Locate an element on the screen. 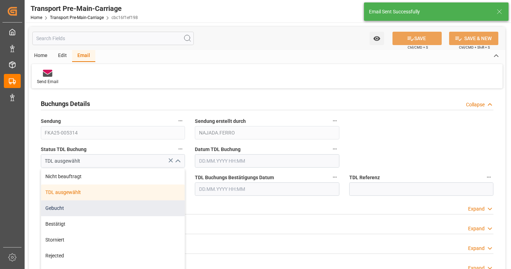 This screenshot has width=511, height=269. button: TDL Buchungs Bestätigungs Datum is located at coordinates (335, 177).